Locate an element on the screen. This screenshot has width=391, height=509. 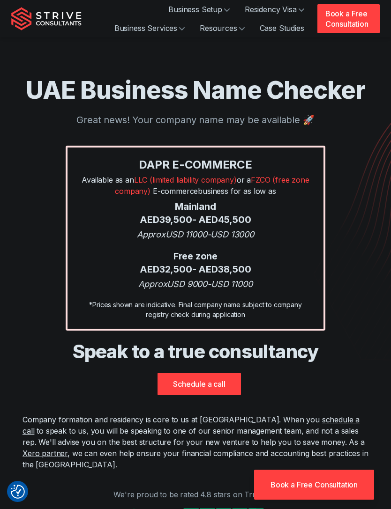
div: *Prices shown are indicative. Final company name subject to company registry check during applica... is located at coordinates (195, 310).